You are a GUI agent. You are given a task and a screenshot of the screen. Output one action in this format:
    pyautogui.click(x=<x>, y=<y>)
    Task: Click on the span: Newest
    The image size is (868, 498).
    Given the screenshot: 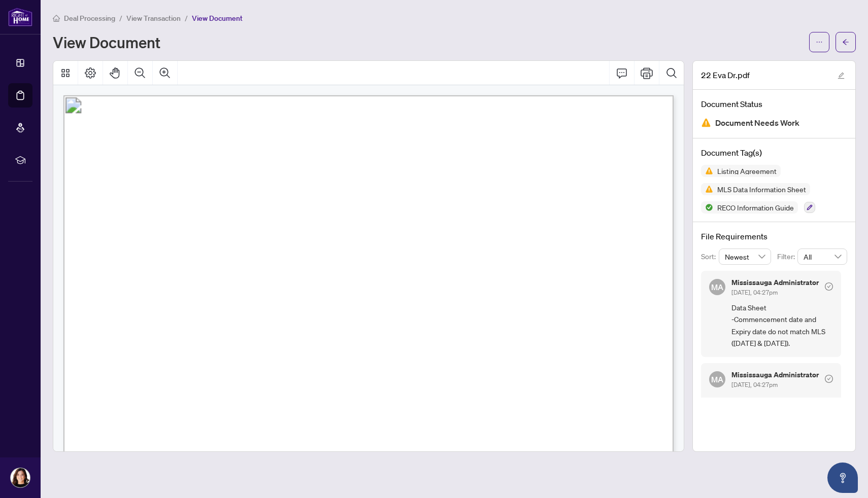 What is the action you would take?
    pyautogui.click(x=745, y=257)
    